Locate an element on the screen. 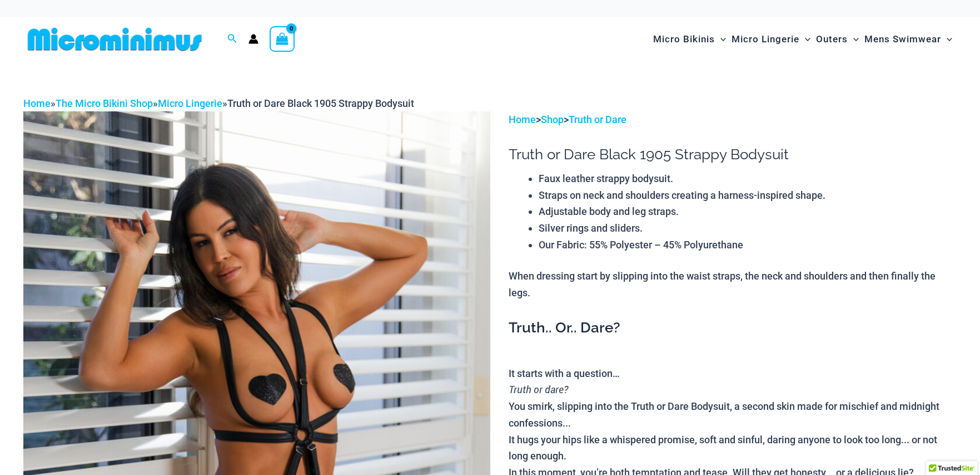  a: OutersMenu ToggleMenu Toggle is located at coordinates (837, 39).